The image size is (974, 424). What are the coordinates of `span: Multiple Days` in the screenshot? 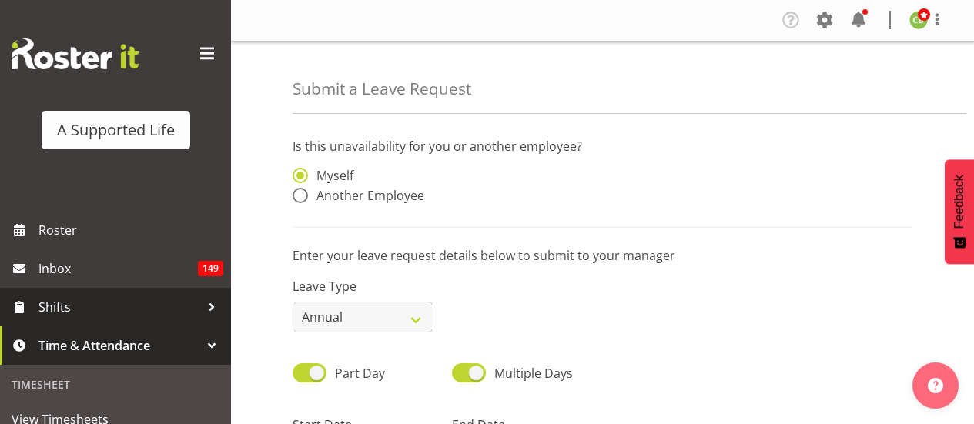 It's located at (533, 373).